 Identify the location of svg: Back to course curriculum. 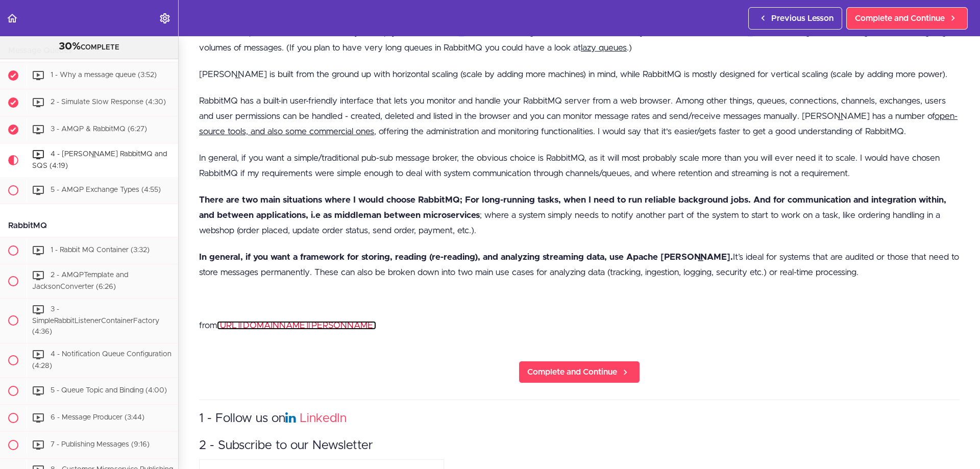
(12, 18).